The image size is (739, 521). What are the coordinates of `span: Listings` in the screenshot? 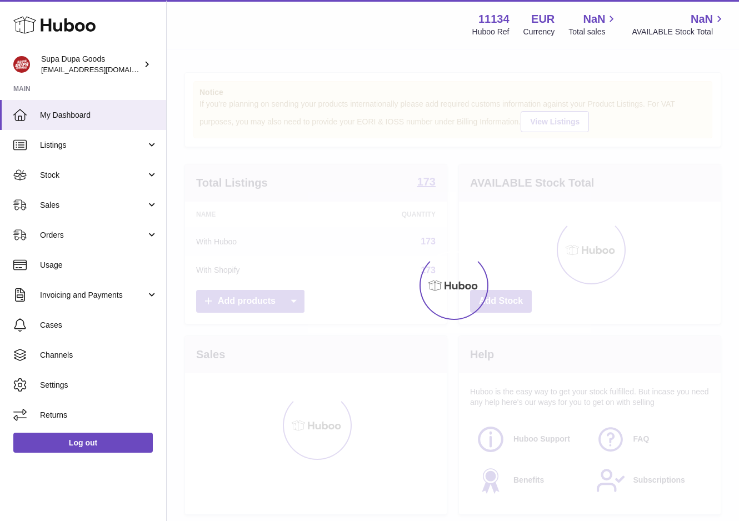 It's located at (93, 145).